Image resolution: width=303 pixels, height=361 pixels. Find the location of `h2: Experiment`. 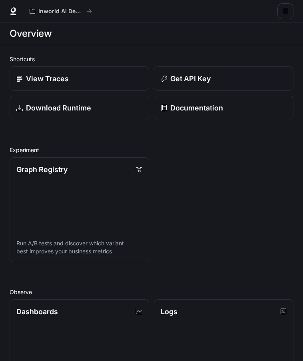

h2: Experiment is located at coordinates (152, 150).